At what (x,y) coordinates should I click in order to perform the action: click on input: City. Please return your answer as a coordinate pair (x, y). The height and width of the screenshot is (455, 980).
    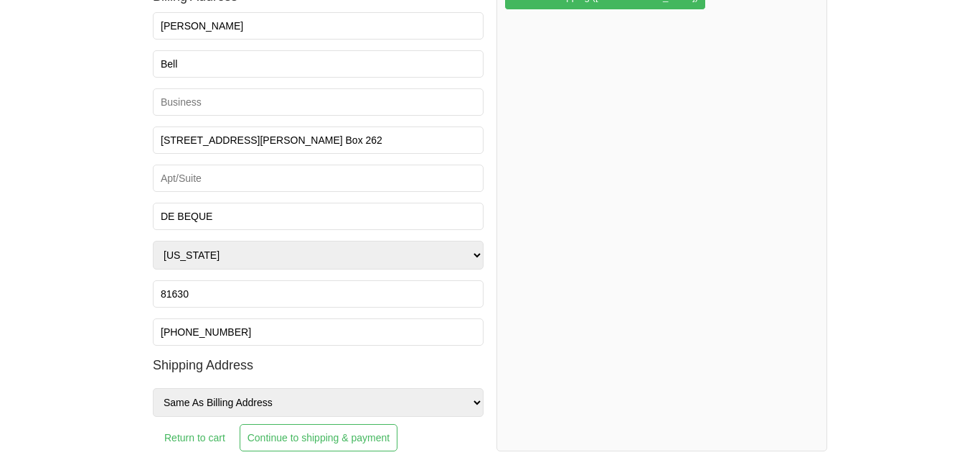
    Looking at the image, I should click on (318, 217).